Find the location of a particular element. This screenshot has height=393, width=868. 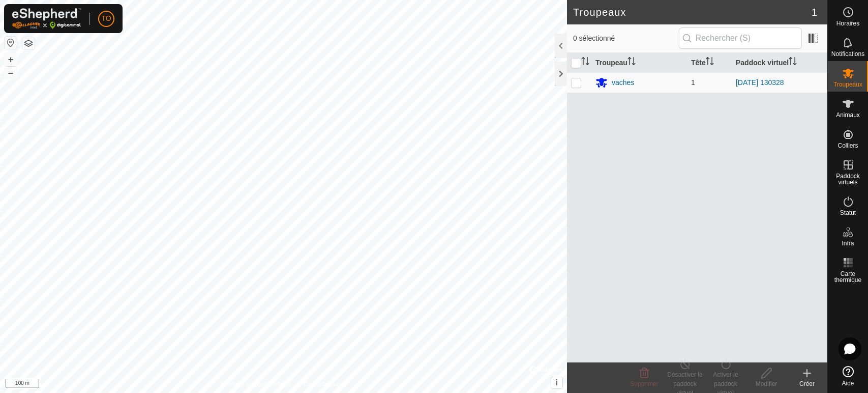

button: Couches de carte is located at coordinates (28, 43).